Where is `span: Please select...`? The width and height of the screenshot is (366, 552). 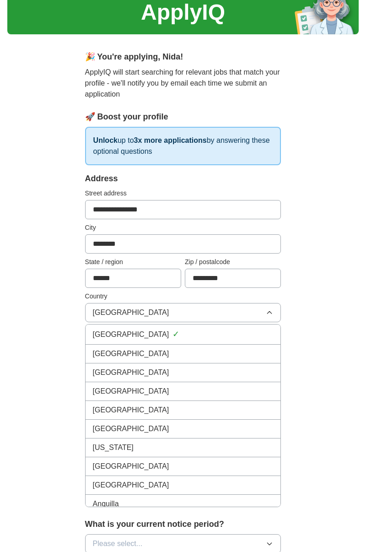 span: Please select... is located at coordinates (118, 544).